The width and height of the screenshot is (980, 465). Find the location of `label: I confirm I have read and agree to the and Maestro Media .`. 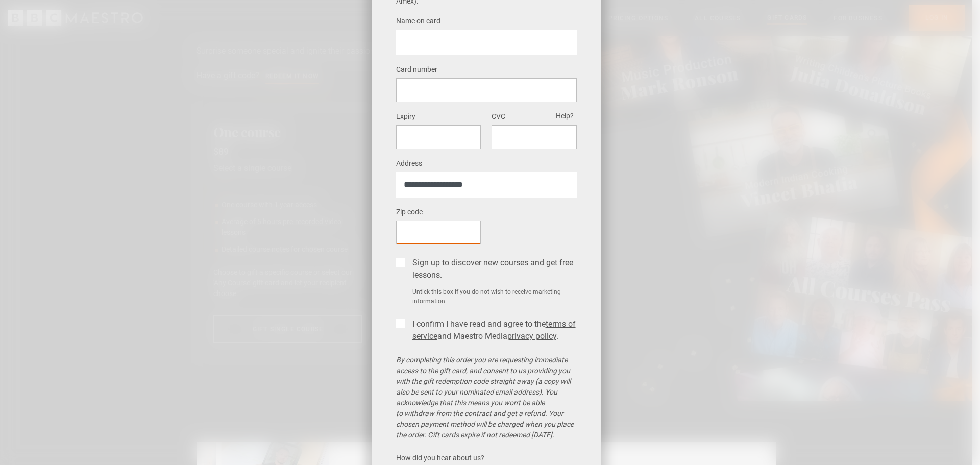

label: I confirm I have read and agree to the and Maestro Media . is located at coordinates (492, 330).